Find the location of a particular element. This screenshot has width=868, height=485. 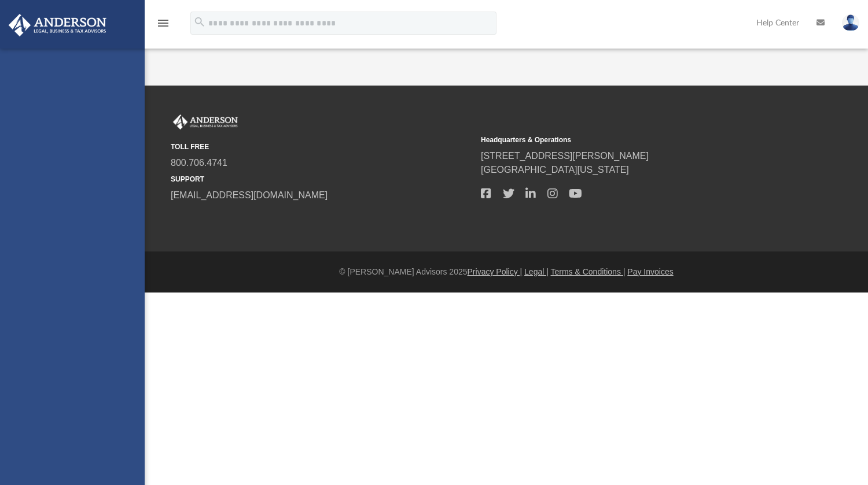

a: Pay Invoices is located at coordinates (649, 272).